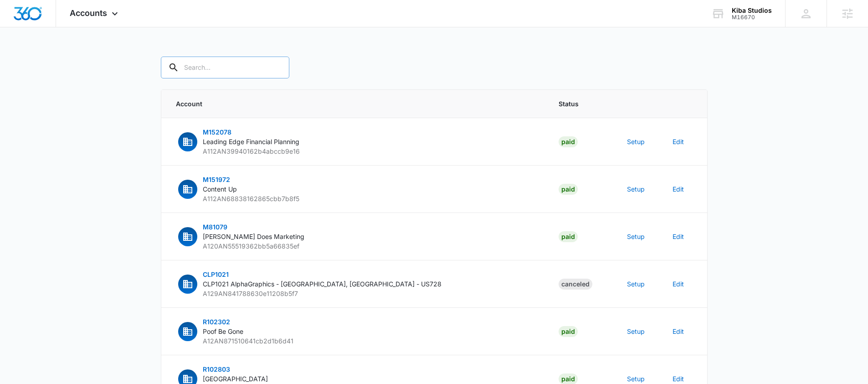  Describe the element at coordinates (752, 11) in the screenshot. I see `div: account name` at that location.